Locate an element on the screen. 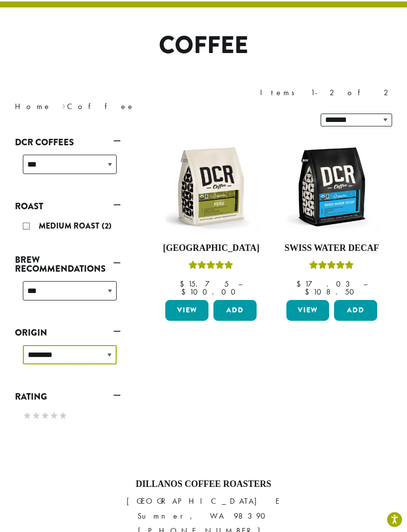 The width and height of the screenshot is (407, 532). nav: Breadcrumb is located at coordinates (102, 107).